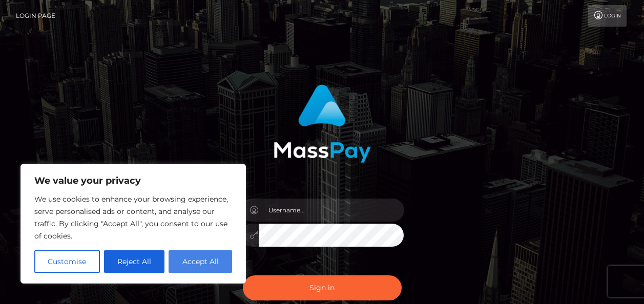 The image size is (644, 304). Describe the element at coordinates (134, 261) in the screenshot. I see `button: Reject All` at that location.